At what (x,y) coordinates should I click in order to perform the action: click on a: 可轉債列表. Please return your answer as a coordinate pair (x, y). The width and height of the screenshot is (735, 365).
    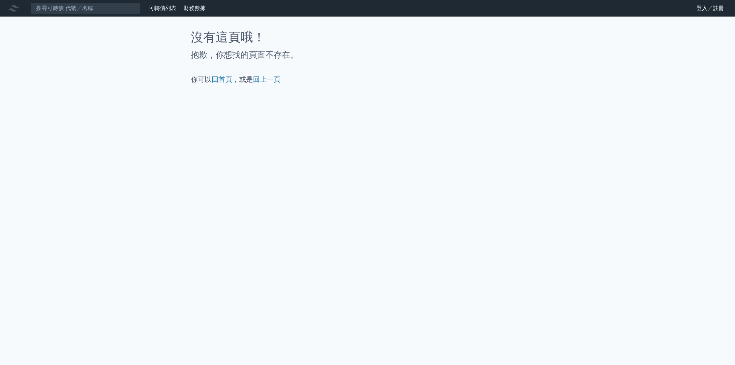
    Looking at the image, I should click on (163, 8).